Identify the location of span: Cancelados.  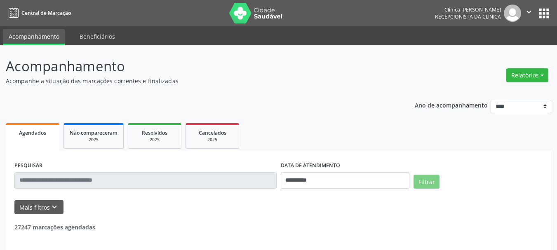
(212, 133).